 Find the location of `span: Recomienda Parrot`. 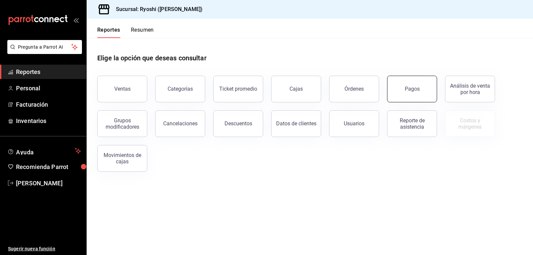

span: Recomienda Parrot is located at coordinates (48, 166).